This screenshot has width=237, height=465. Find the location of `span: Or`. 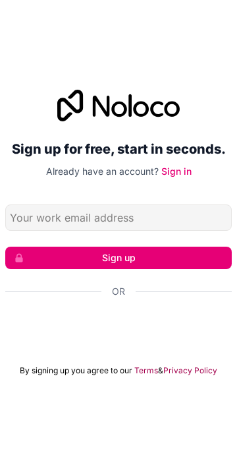

span: Or is located at coordinates (119, 292).